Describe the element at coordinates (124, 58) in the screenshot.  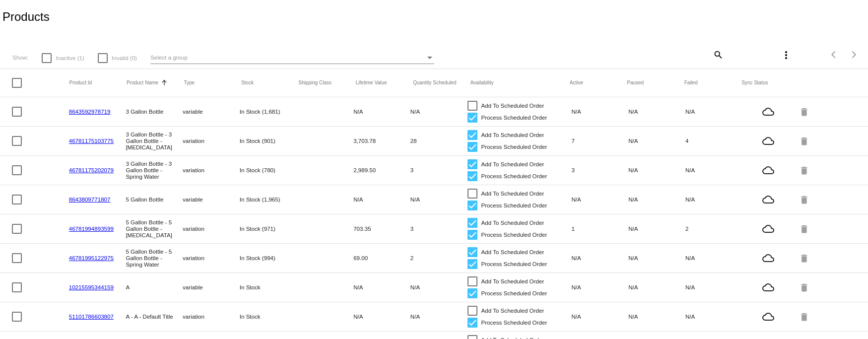
I see `span: Invalid (0)` at that location.